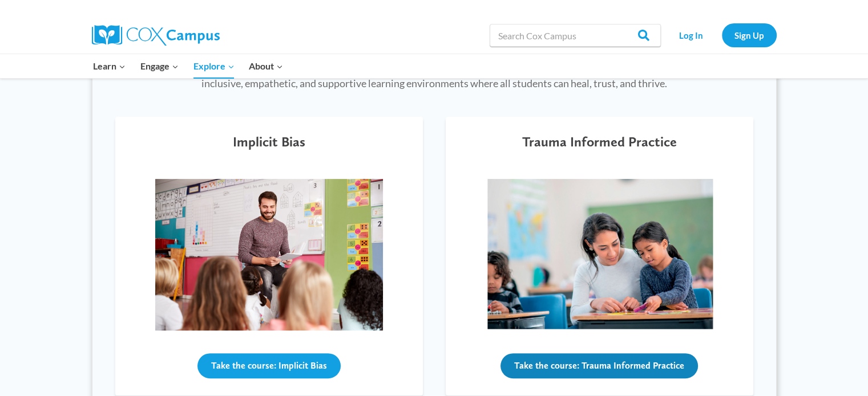 The width and height of the screenshot is (868, 396). What do you see at coordinates (599, 142) in the screenshot?
I see `h5: Trauma Informed Practice` at bounding box center [599, 142].